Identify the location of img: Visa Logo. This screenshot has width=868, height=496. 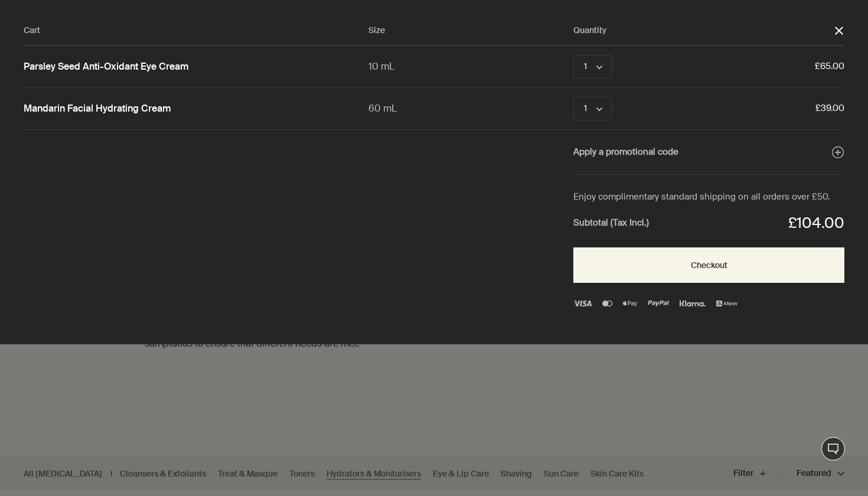
(582, 304).